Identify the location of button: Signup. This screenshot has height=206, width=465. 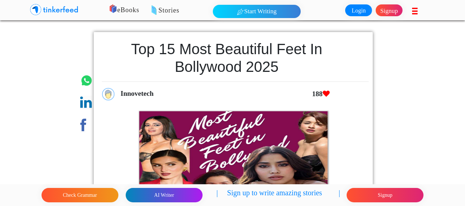
(385, 195).